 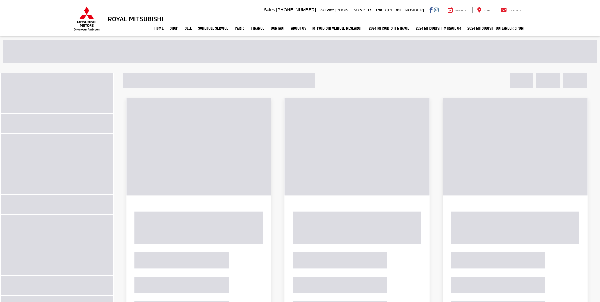 I want to click on a: 2024 Mitsubishi Outlander SPORT, so click(x=496, y=28).